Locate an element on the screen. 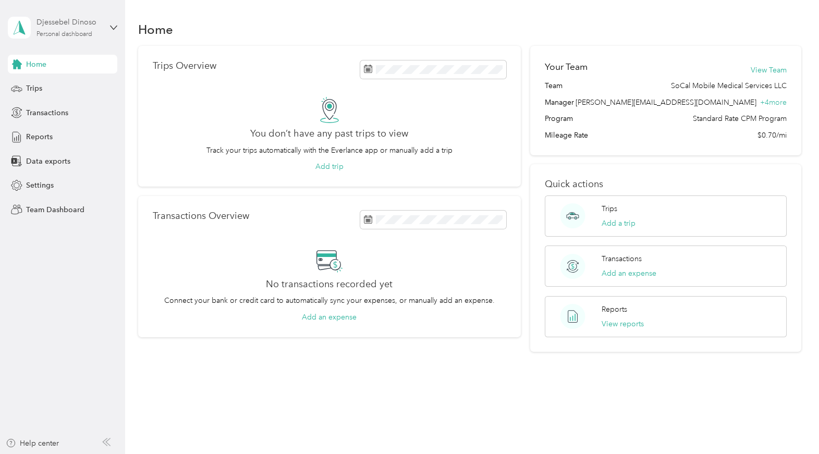 The height and width of the screenshot is (454, 819). p: Transactions Overview is located at coordinates (201, 216).